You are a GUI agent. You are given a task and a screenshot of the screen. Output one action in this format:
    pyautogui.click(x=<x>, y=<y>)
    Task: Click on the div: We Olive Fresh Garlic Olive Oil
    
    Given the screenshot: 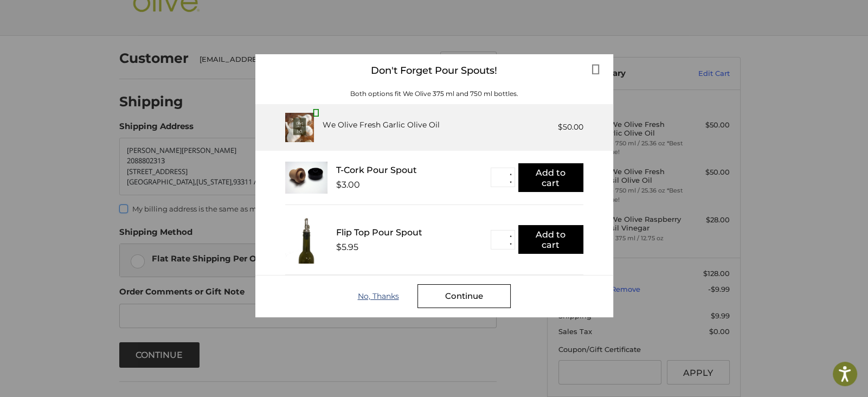 What is the action you would take?
    pyautogui.click(x=380, y=124)
    